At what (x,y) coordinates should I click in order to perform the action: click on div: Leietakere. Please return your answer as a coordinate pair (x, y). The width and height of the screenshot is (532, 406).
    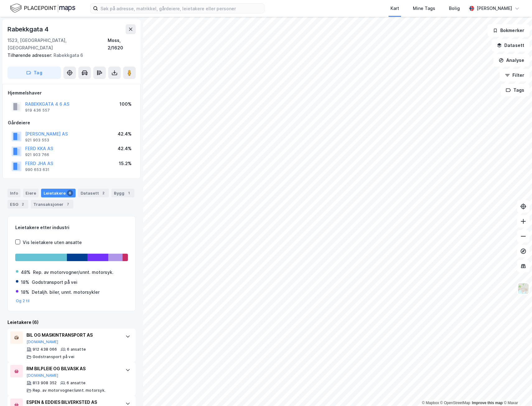
    Looking at the image, I should click on (58, 193).